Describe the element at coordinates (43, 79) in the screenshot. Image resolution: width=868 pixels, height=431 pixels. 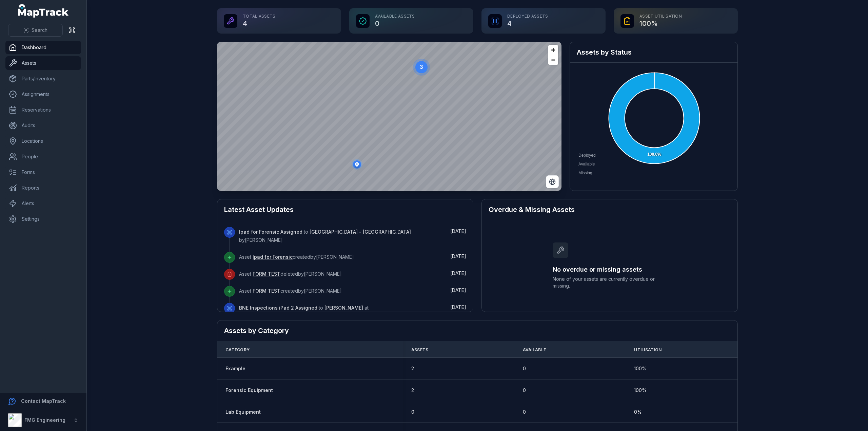
I see `a: Parts/Inventory` at that location.